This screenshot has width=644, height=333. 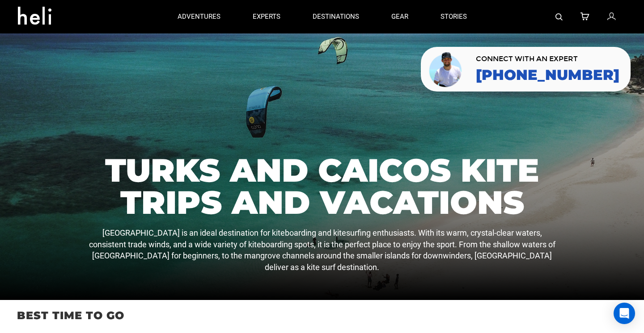 I want to click on p: destinations, so click(x=336, y=17).